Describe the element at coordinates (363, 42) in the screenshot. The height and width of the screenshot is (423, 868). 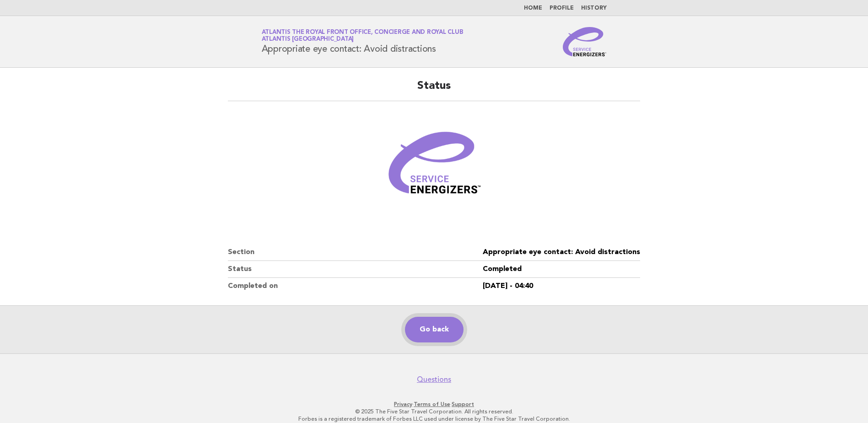
I see `h1: Appropriate eye contact: Avoid distractions` at that location.